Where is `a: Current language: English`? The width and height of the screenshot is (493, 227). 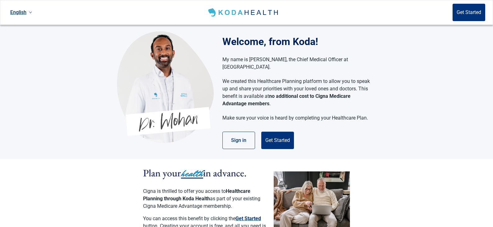
a: Current language: English is located at coordinates (21, 12).